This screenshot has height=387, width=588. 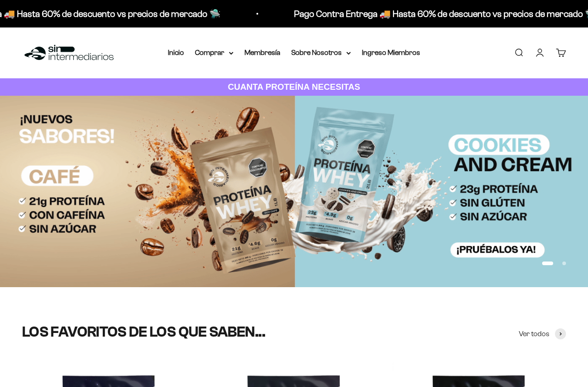 I want to click on strong: CUANTA PROTEÍNA NECESITAS, so click(x=294, y=87).